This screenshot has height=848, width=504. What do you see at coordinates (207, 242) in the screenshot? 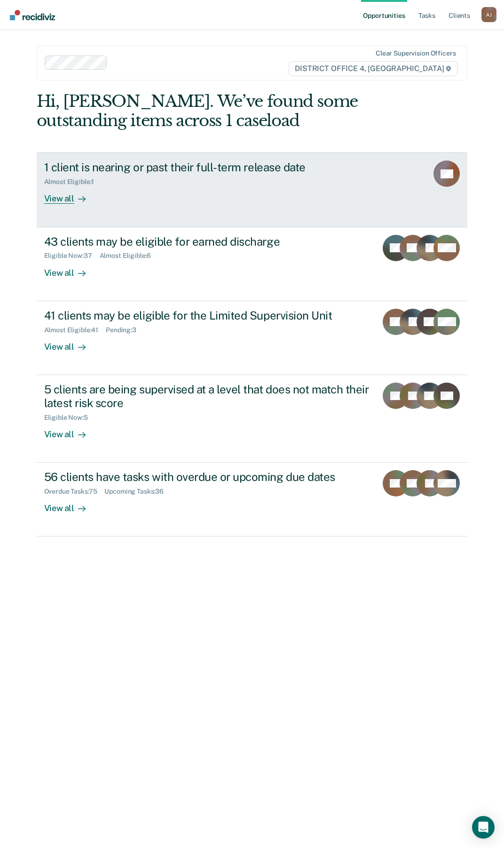
I see `div: 43 clients may be eligible for earned discharge` at bounding box center [207, 242].